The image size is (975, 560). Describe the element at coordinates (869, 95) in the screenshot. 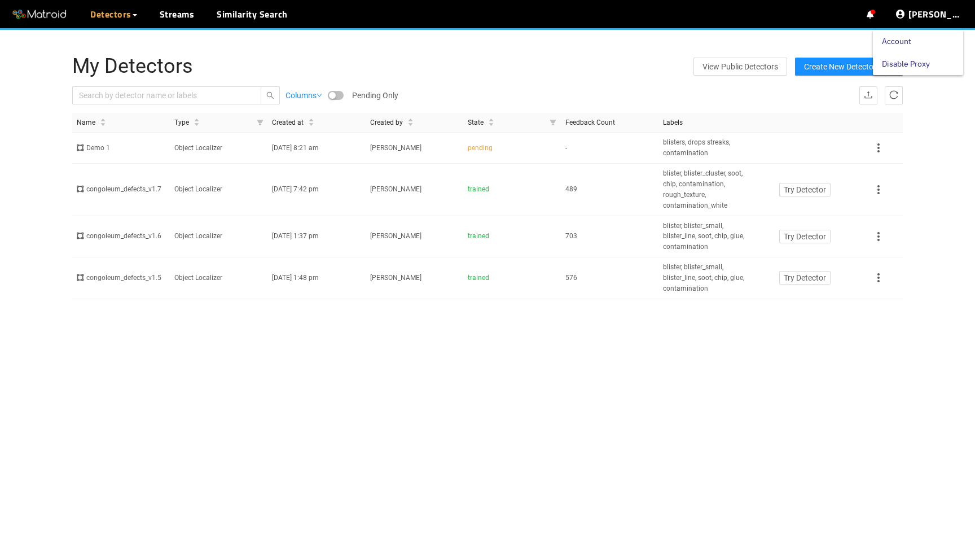

I see `span: upload` at that location.